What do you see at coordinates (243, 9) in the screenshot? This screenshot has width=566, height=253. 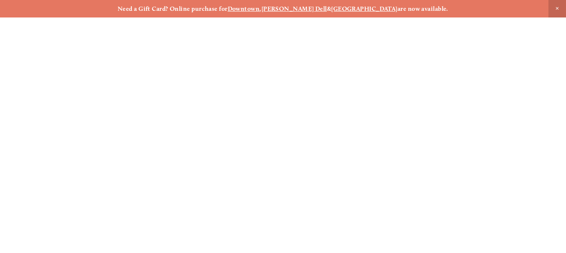 I see `strong: Downtown` at bounding box center [243, 9].